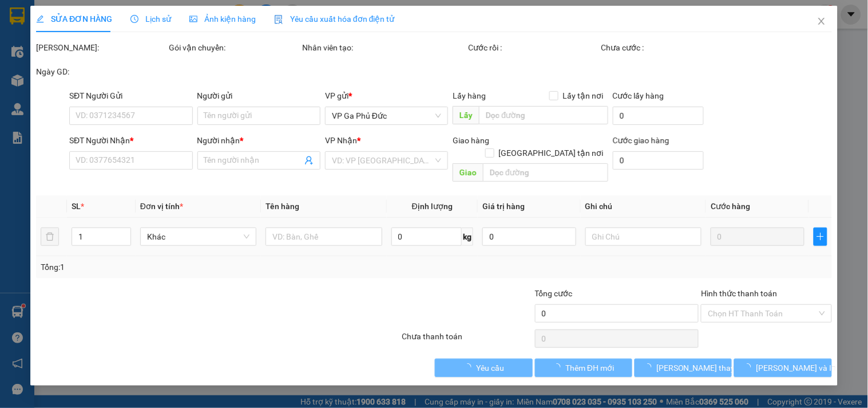 The height and width of the screenshot is (408, 868). I want to click on button: Close, so click(822, 21).